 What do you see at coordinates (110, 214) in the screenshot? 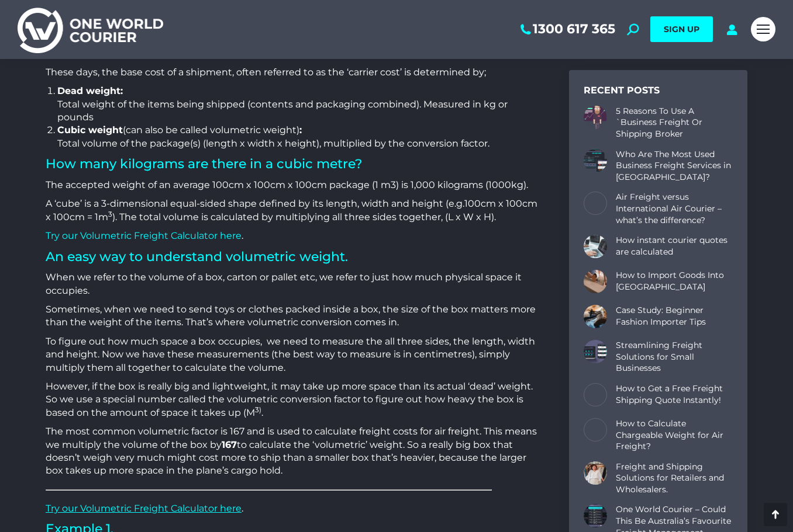
I see `sup: 3` at bounding box center [110, 214].